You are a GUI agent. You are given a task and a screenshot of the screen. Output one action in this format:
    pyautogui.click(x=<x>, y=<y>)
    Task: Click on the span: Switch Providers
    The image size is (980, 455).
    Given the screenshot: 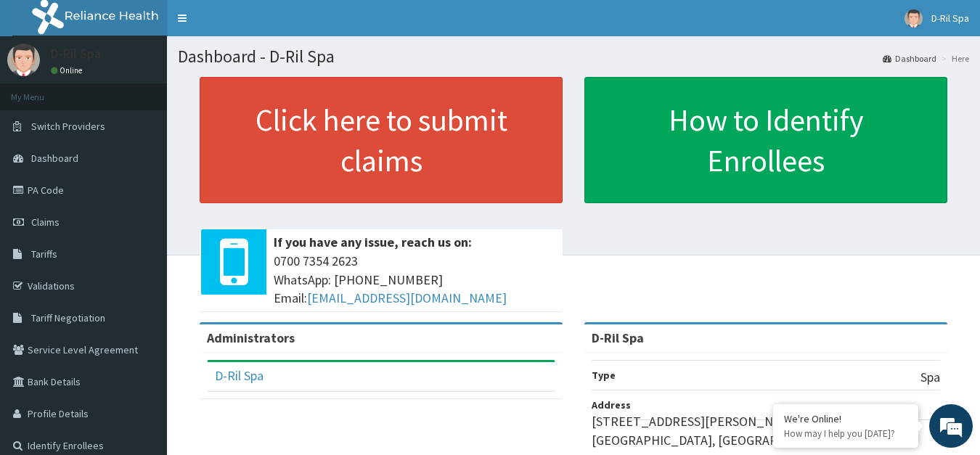 What is the action you would take?
    pyautogui.click(x=68, y=126)
    